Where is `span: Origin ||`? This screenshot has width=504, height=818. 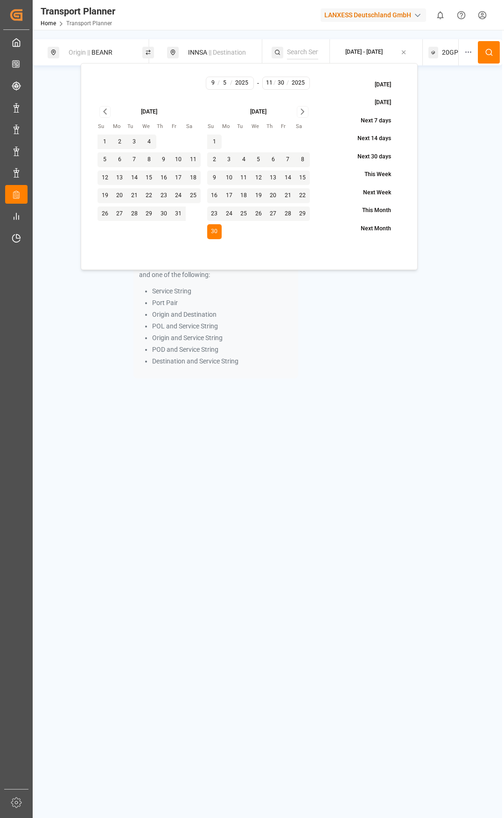
span: Origin || is located at coordinates (79, 53).